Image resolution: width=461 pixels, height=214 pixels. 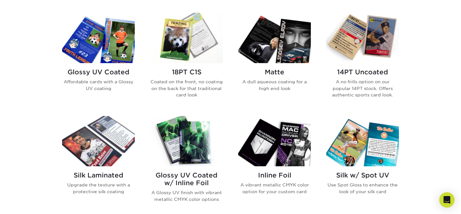 What do you see at coordinates (363, 61) in the screenshot?
I see `a: 14PT Uncoated Trading Cards 14PT Uncoated A no frills option on our popular 14PT stock. Offers au...` at bounding box center [363, 61].